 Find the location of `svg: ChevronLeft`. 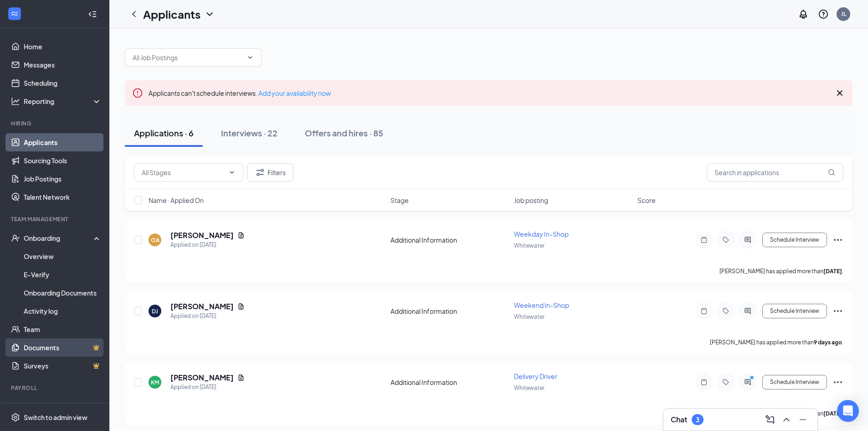

svg: ChevronLeft is located at coordinates (134, 14).